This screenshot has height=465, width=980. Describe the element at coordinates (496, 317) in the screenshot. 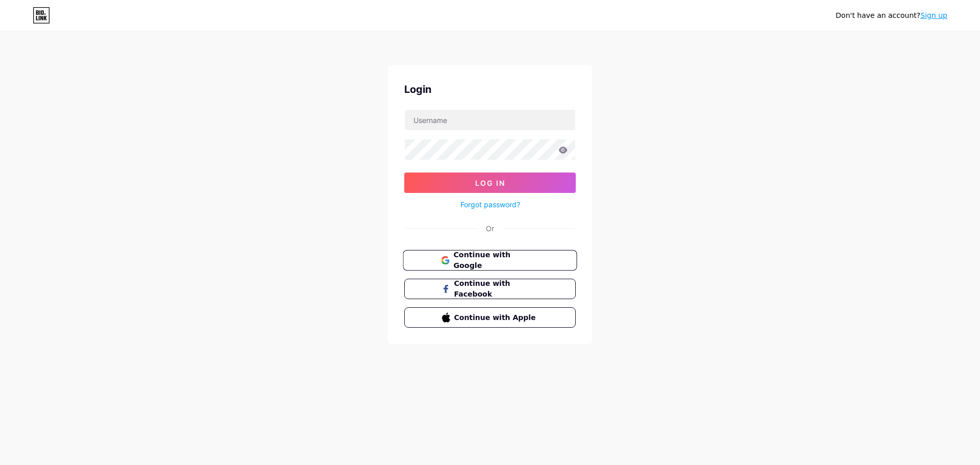

I see `span: Continue with Apple` at that location.